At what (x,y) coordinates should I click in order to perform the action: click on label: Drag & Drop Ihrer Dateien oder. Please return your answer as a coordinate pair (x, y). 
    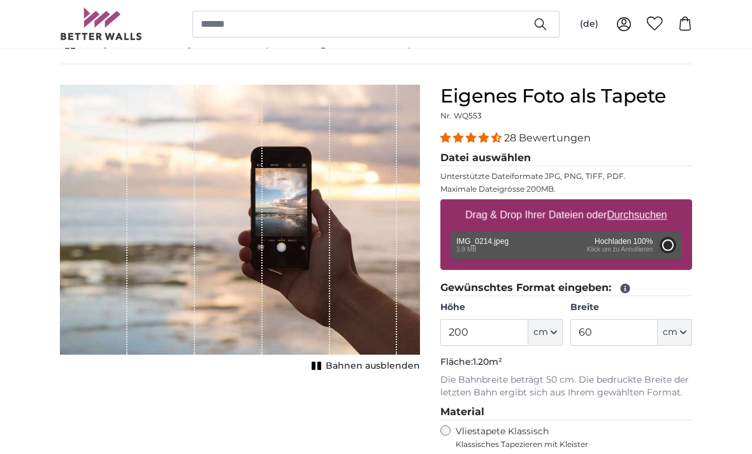
    Looking at the image, I should click on (566, 215).